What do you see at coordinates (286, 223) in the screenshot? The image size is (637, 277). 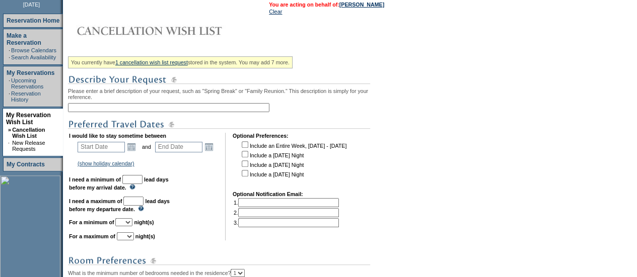 I see `td: 3.` at bounding box center [286, 223].